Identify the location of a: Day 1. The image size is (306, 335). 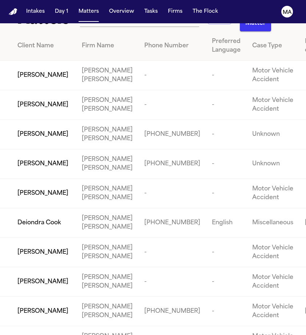
(61, 12).